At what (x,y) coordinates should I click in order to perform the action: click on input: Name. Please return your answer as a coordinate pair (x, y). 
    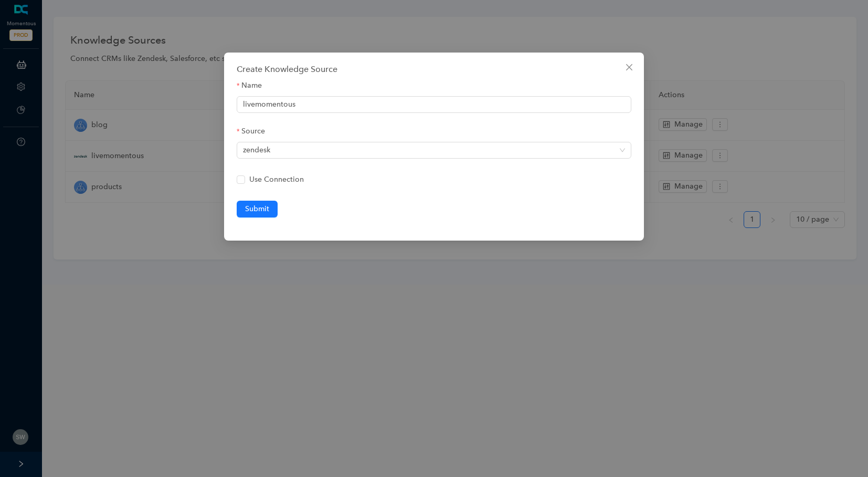
    Looking at the image, I should click on (434, 105).